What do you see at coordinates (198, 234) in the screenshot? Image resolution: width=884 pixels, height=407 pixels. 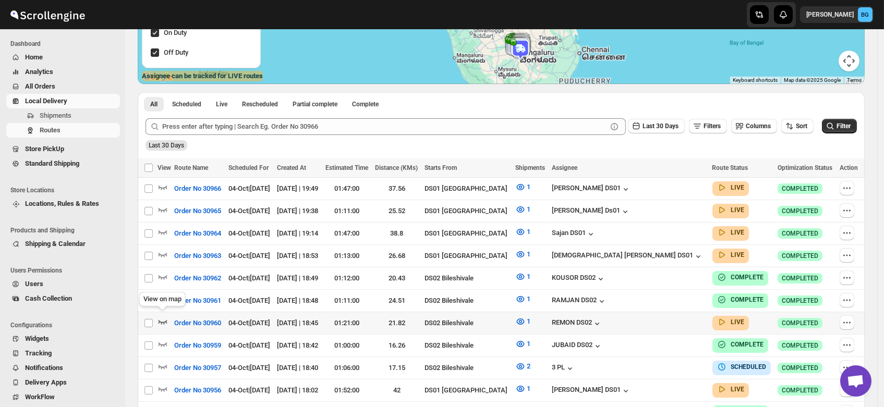 I see `span: Order No 30964` at bounding box center [198, 234].